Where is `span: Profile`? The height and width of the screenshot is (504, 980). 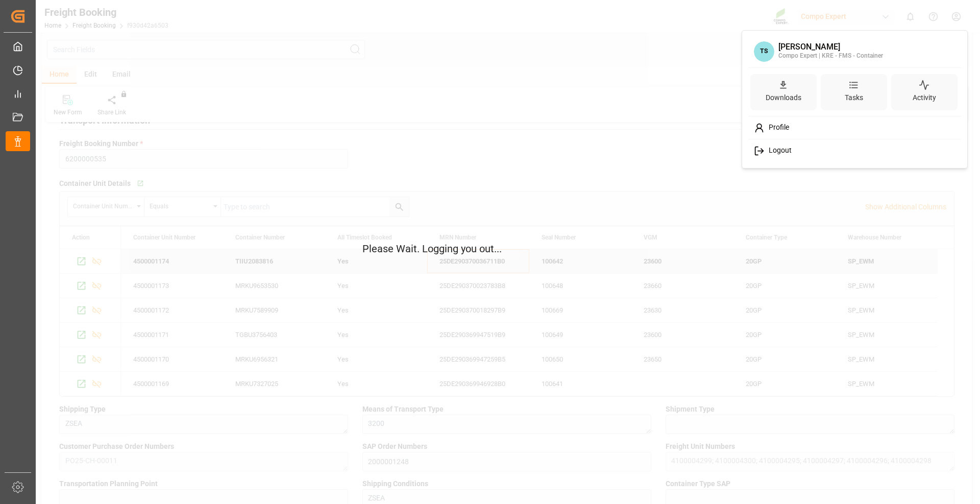 span: Profile is located at coordinates (777, 128).